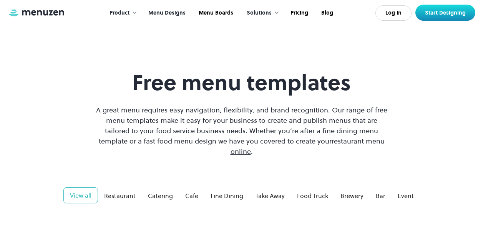 The image size is (483, 231). I want to click on a: Menu Boards, so click(215, 13).